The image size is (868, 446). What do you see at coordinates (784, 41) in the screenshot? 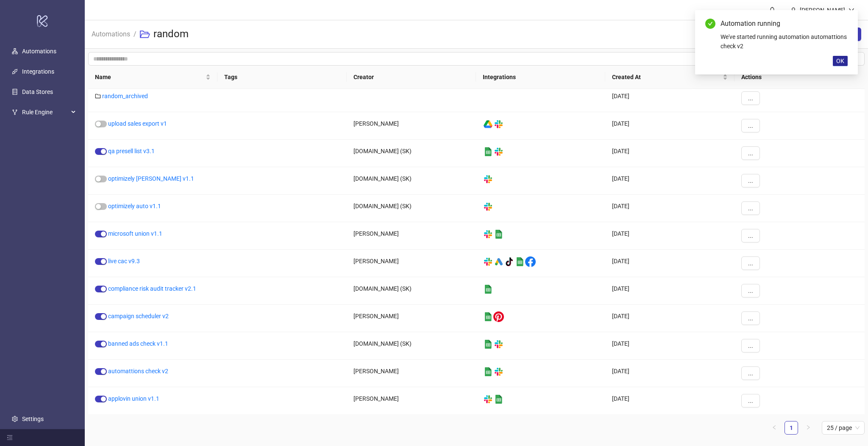
I see `div: We've started running automation automattions check v2` at bounding box center [784, 41].